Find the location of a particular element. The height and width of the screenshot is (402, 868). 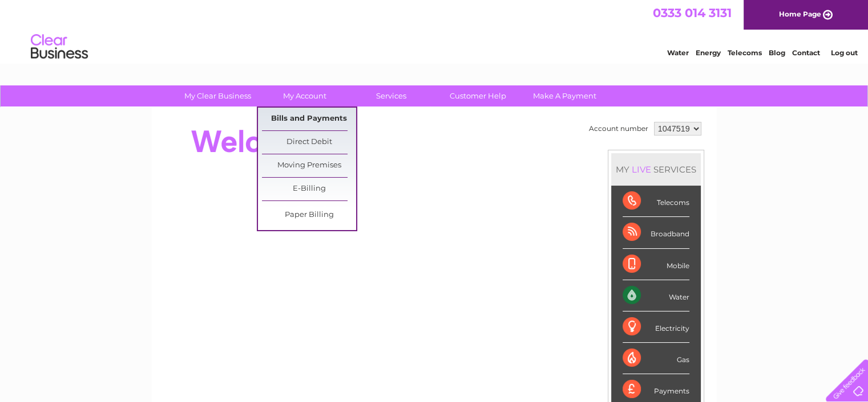

div: Mobile is located at coordinates (656, 265).